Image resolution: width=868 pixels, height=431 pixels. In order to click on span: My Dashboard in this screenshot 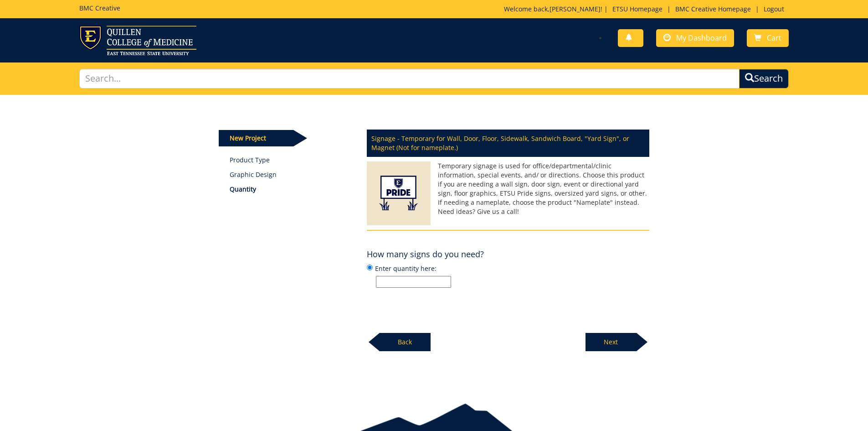, I will do `click(702, 38)`.